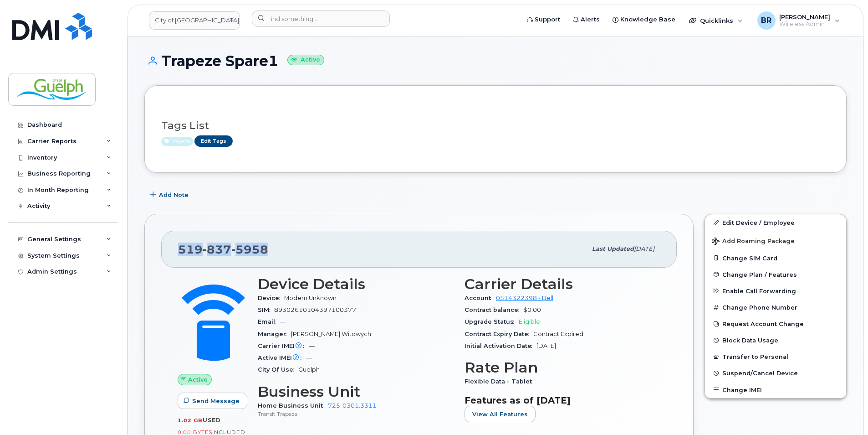  I want to click on p: Transit Trapeze, so click(355, 413).